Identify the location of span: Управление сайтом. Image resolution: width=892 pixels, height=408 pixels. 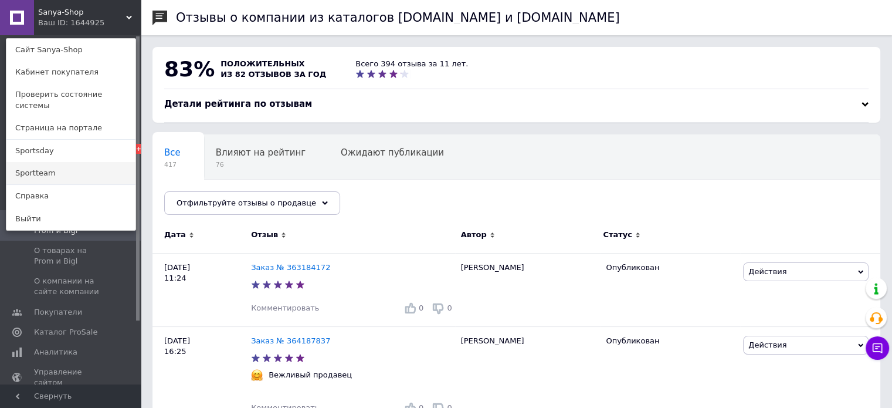
(71, 377).